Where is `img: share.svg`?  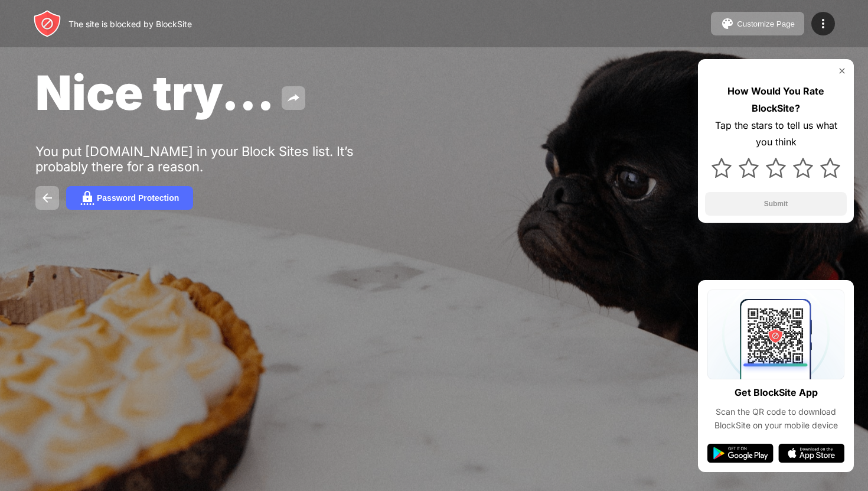
img: share.svg is located at coordinates (294, 98).